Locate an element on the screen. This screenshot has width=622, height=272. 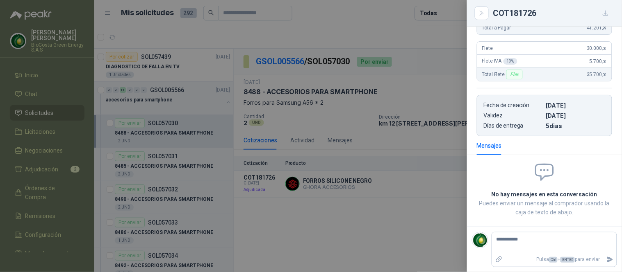
span: 30.000 is located at coordinates (596, 48).